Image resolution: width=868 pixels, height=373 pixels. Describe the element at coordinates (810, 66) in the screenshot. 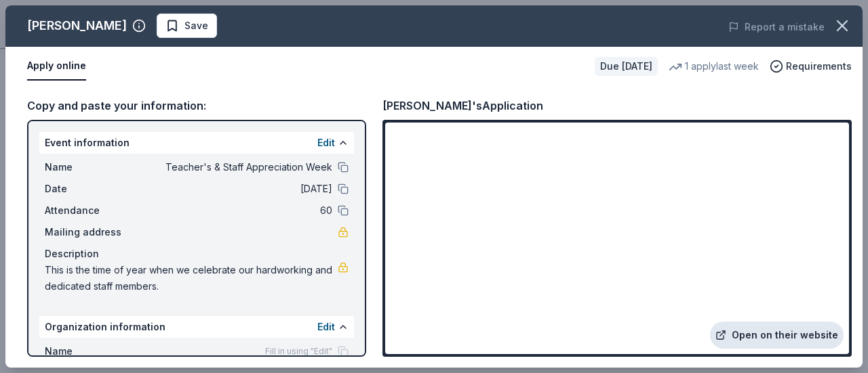

I see `button: Requirements` at that location.